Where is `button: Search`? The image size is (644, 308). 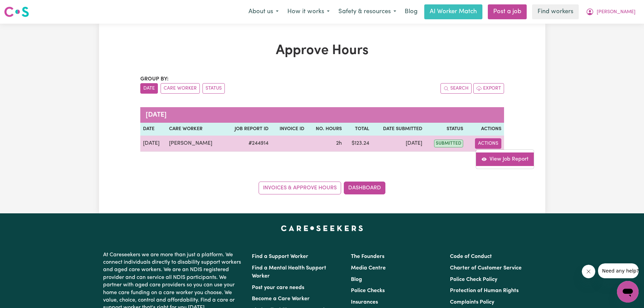
button: Search is located at coordinates (456, 88).